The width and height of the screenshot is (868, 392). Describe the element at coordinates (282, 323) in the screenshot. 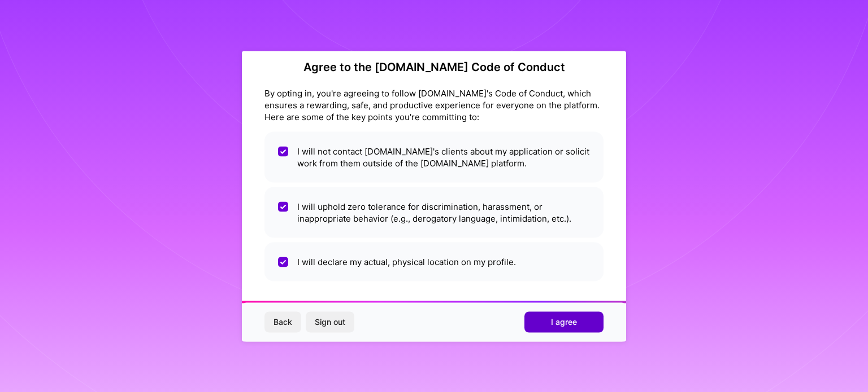

I see `span: Back` at that location.